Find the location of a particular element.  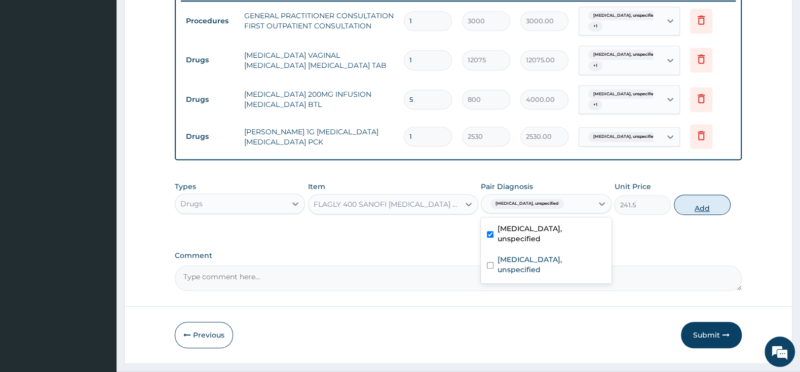

label: Comment is located at coordinates (458, 255).